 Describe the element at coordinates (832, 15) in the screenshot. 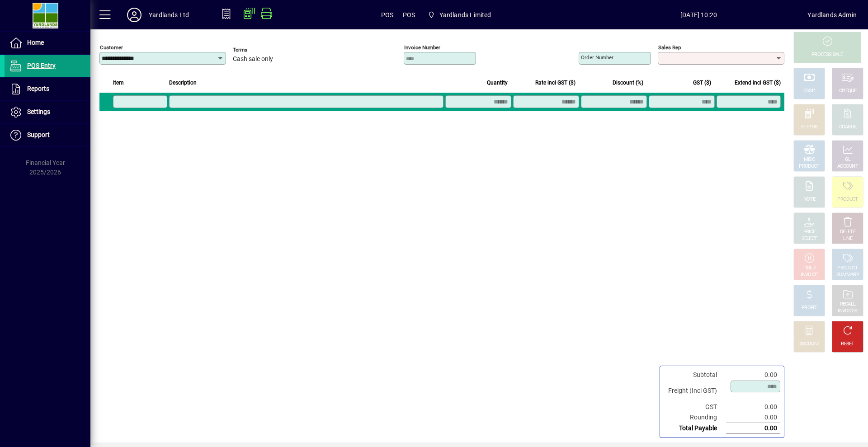

I see `div: Yardlands Admin` at that location.